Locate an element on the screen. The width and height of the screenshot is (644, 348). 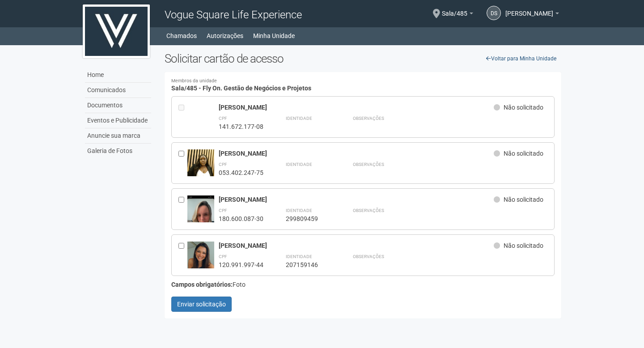
span: Danielle Sales is located at coordinates (529, 9).